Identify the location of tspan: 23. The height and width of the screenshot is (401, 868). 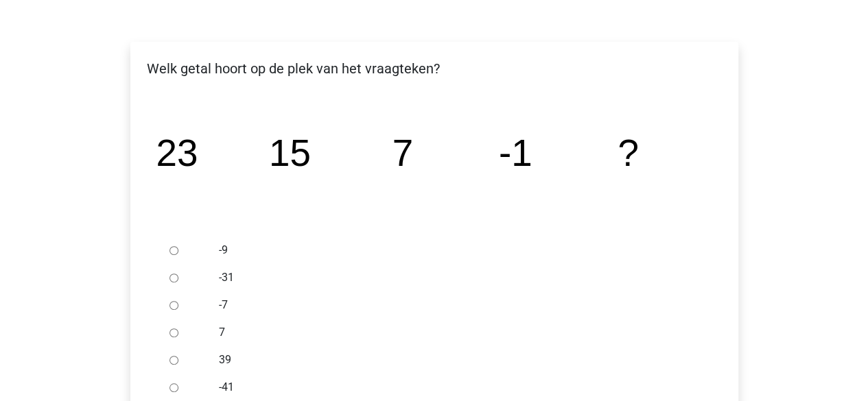
(176, 153).